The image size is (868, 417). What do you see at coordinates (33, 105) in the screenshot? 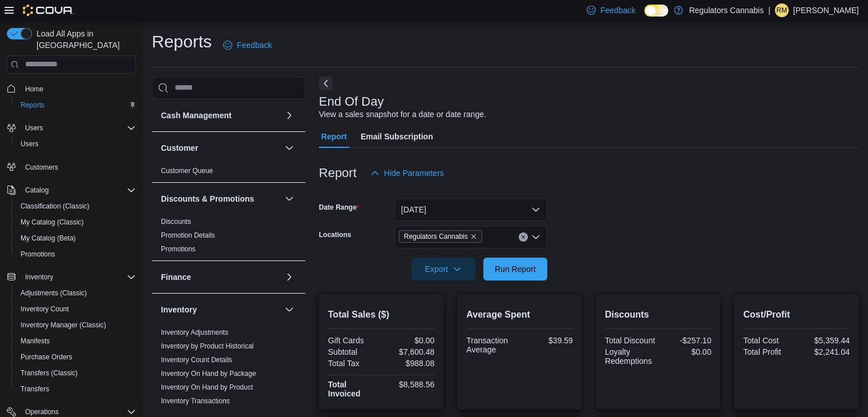
I see `a: Reports` at bounding box center [33, 105].